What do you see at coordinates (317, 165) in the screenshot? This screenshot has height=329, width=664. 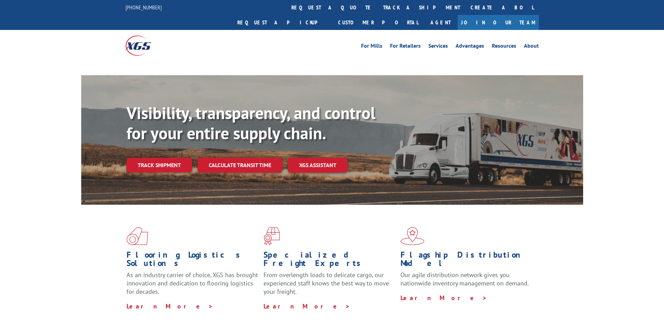 I see `a: XGS ASSISTANT` at bounding box center [317, 165].